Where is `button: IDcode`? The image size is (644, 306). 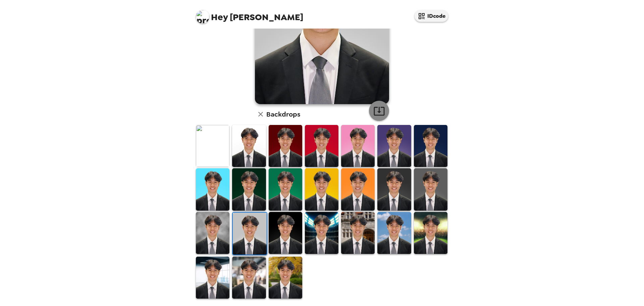
button: IDcode is located at coordinates (431, 16).